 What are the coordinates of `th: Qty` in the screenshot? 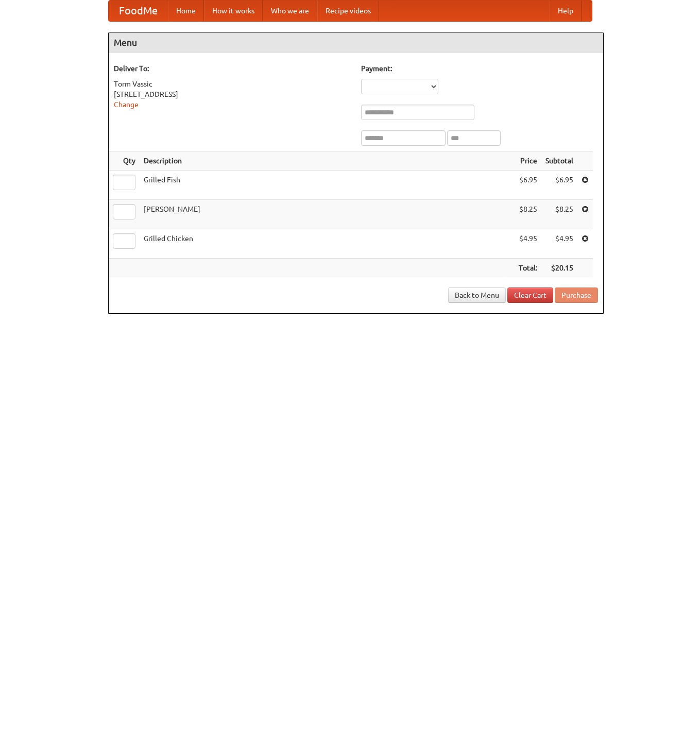 It's located at (124, 161).